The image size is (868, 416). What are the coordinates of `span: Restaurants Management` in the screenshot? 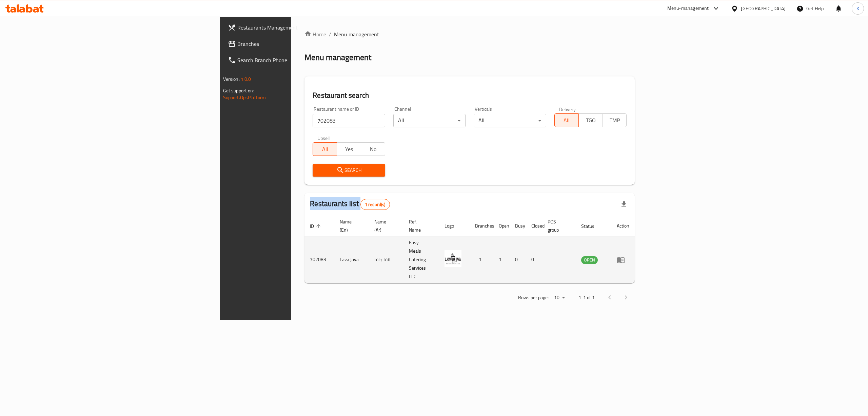 It's located at (299, 27).